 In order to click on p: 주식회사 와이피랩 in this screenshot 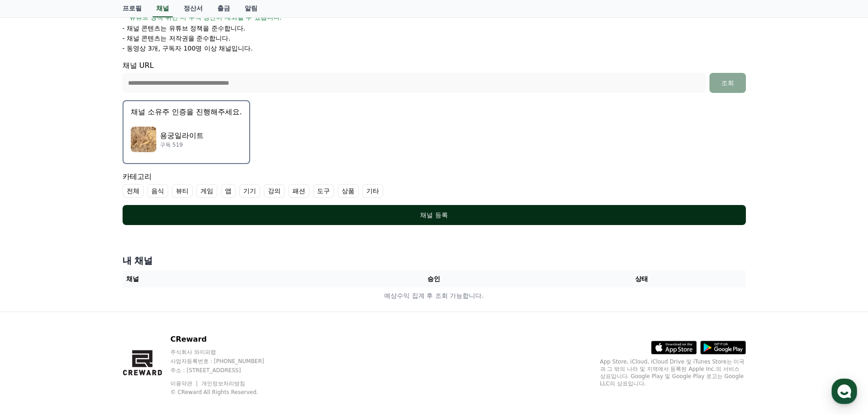, I will do `click(226, 352)`.